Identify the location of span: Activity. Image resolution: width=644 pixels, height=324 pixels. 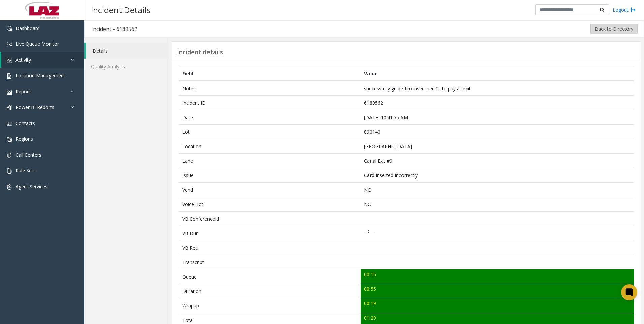
(23, 60).